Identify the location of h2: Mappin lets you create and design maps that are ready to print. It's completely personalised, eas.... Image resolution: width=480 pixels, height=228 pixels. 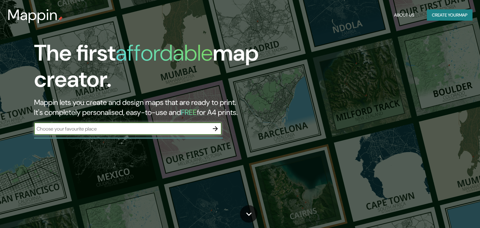
(154, 108).